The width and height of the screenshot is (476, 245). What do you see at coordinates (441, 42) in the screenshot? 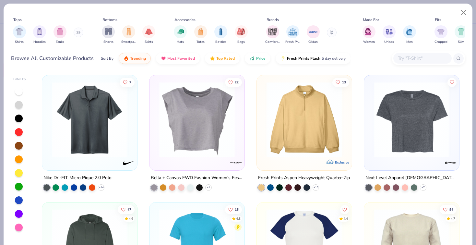
I see `span: Cropped` at bounding box center [441, 42].